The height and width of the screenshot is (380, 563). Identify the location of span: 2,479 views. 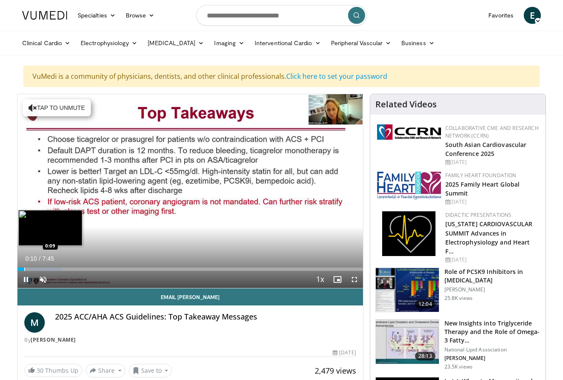
(335, 371).